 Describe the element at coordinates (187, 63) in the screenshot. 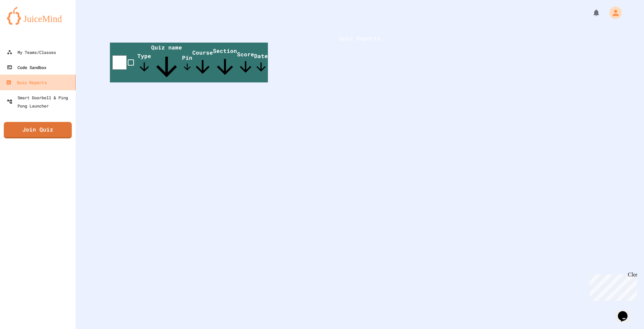

I see `span: Pin` at that location.